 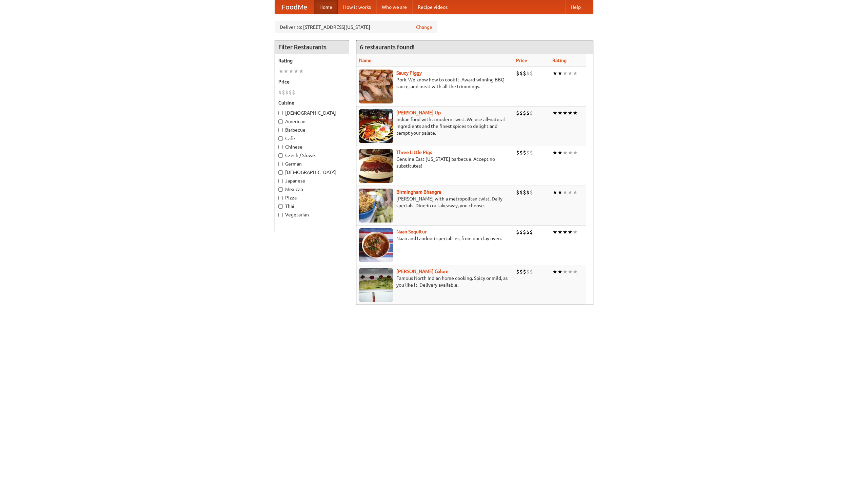 I want to click on b: Three Little Pigs, so click(x=414, y=153).